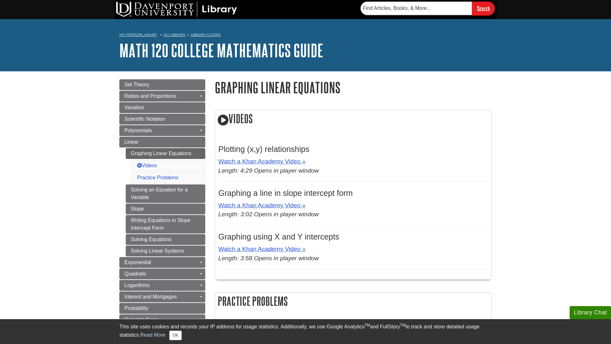 The height and width of the screenshot is (344, 611). What do you see at coordinates (166, 251) in the screenshot?
I see `a: Solving Linear Systems` at bounding box center [166, 251].